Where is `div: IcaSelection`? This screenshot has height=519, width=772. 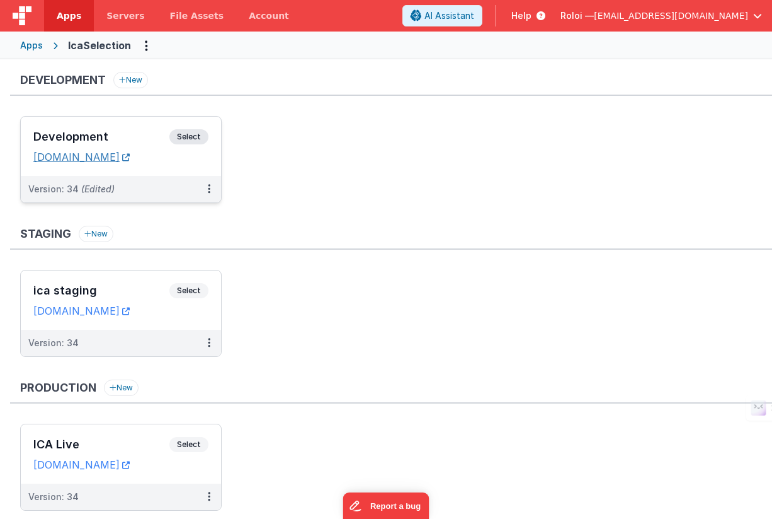 div: IcaSelection is located at coordinates (100, 45).